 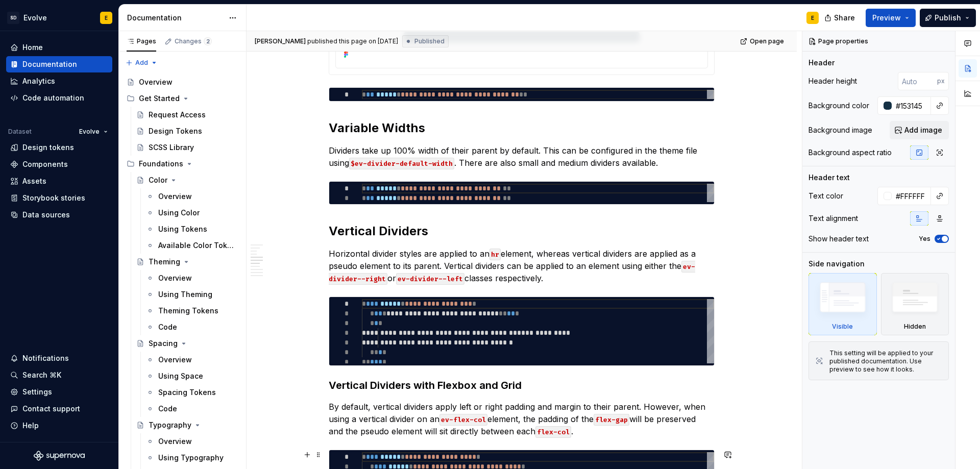 What do you see at coordinates (923, 130) in the screenshot?
I see `span: Add image` at bounding box center [923, 130].